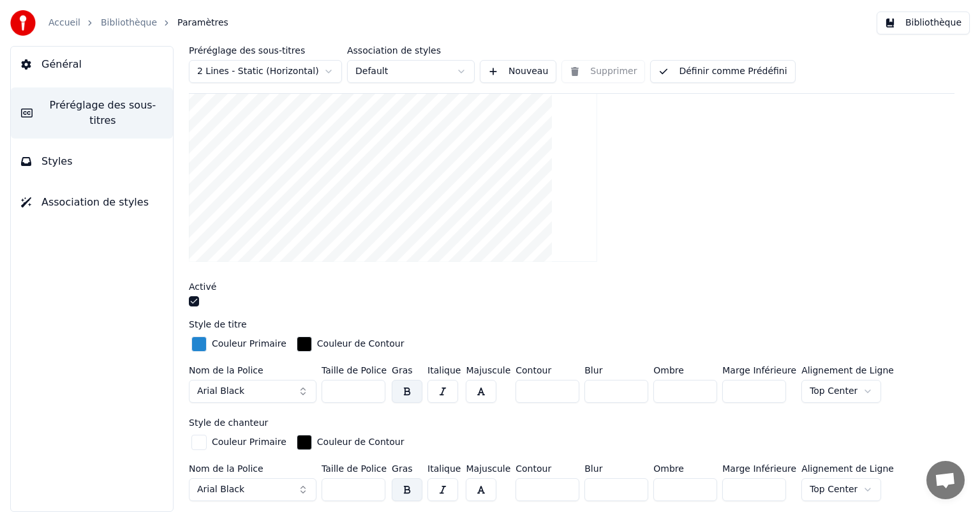  Describe the element at coordinates (95, 203) in the screenshot. I see `span: Association de styles` at that location.